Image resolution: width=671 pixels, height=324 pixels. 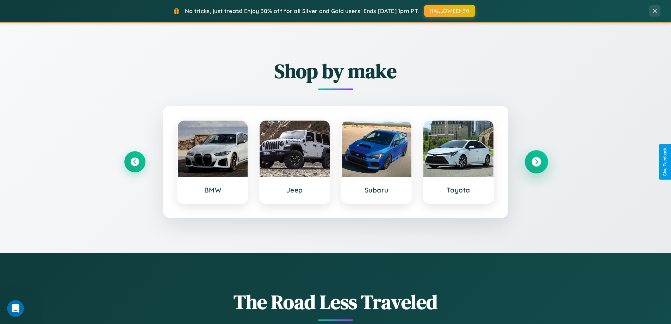 I want to click on h3: Subaru, so click(x=376, y=190).